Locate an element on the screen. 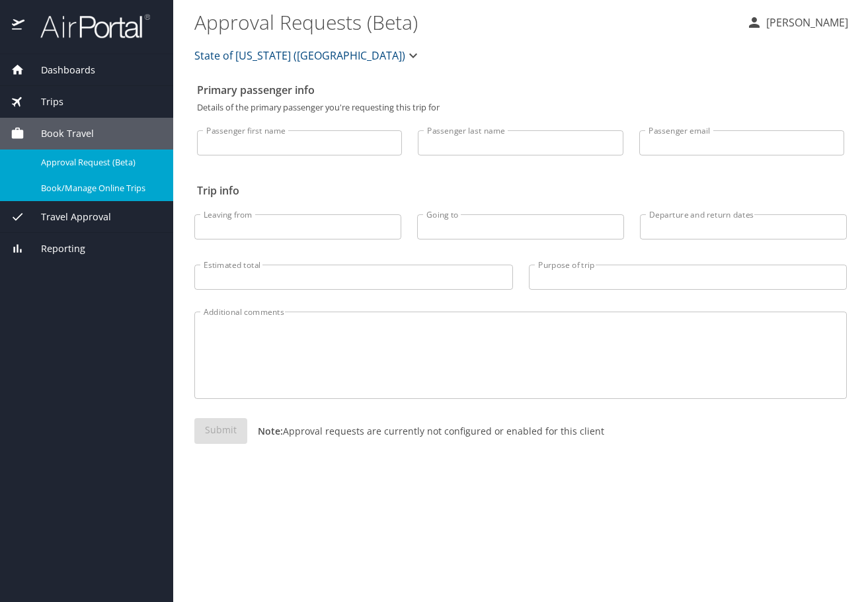 The width and height of the screenshot is (868, 602). p: Details of the primary passenger you're requesting this trip for is located at coordinates (520, 108).